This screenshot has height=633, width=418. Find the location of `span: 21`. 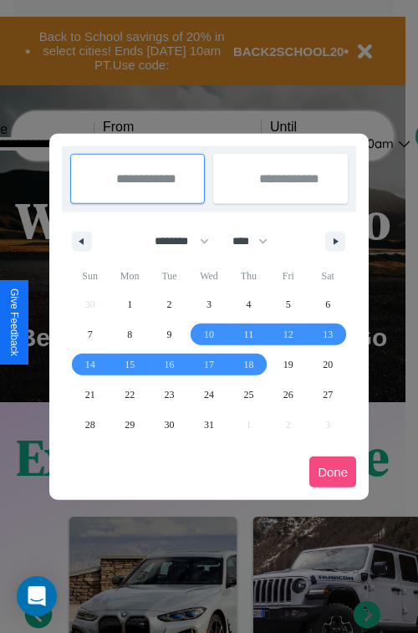

span: 21 is located at coordinates (90, 395).